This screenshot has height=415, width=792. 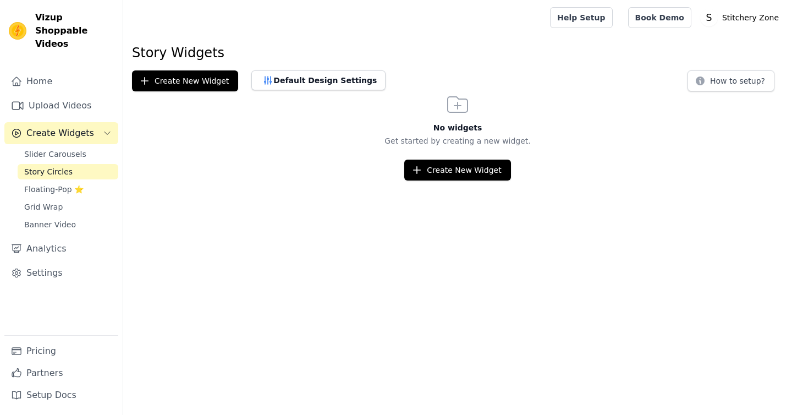 What do you see at coordinates (55, 154) in the screenshot?
I see `span: Slider Carousels` at bounding box center [55, 154].